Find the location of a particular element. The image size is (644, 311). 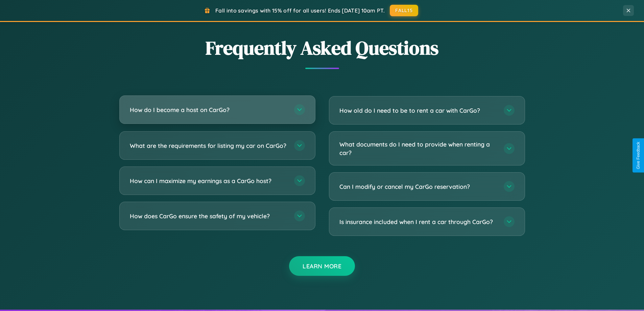

div: Give Feedback is located at coordinates (638, 155).